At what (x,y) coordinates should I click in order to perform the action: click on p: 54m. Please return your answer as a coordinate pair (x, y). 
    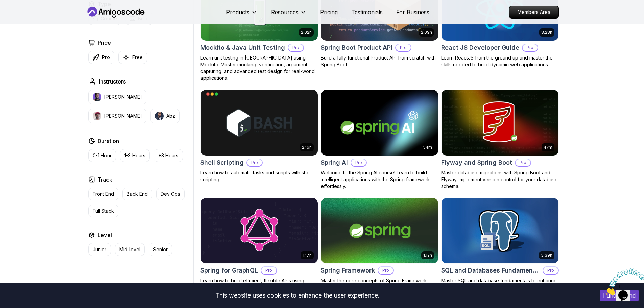
    Looking at the image, I should click on (428, 147).